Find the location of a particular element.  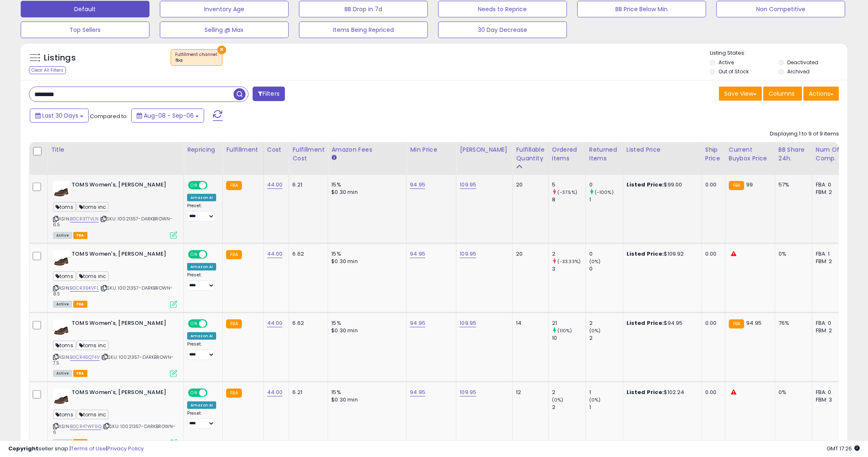

div: Current Buybox Price is located at coordinates (750, 154).